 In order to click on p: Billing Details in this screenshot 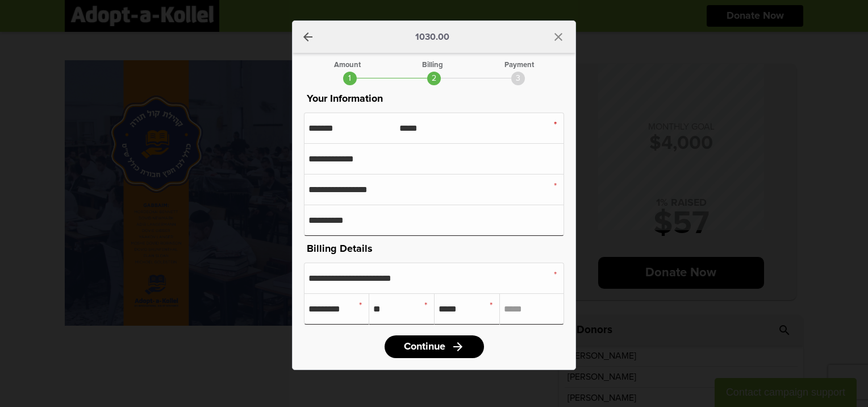, I will do `click(434, 249)`.